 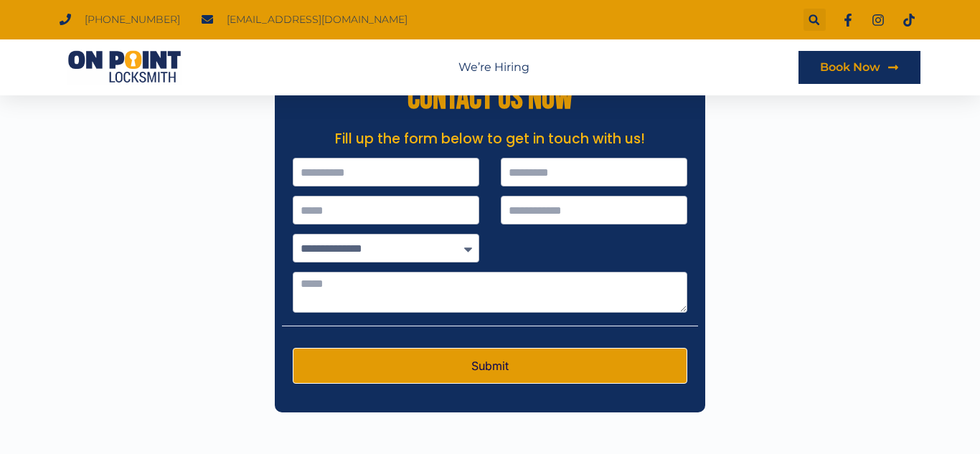 I want to click on p: Fill up the form below to get in touch with us!, so click(x=490, y=139).